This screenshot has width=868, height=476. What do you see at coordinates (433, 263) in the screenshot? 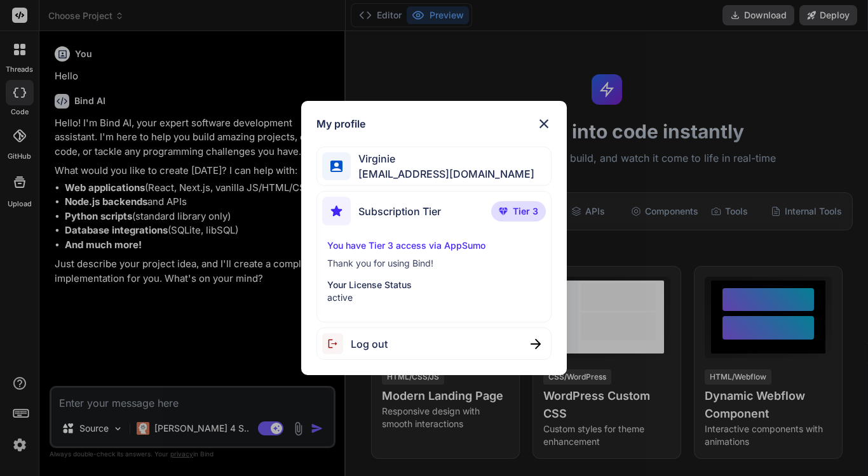
I see `p: Thank you for using Bind!` at bounding box center [433, 263].